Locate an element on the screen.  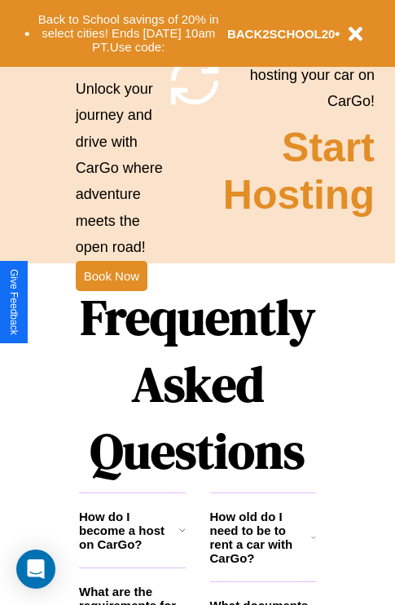
h2: Start Hosting is located at coordinates (299, 171).